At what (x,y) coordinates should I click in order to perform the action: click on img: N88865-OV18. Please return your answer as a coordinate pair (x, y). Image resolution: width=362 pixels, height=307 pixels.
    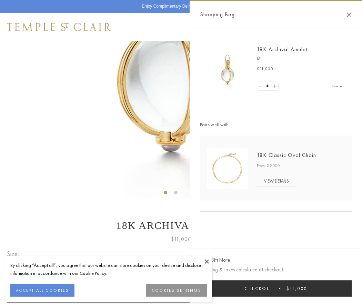
    Looking at the image, I should click on (228, 168).